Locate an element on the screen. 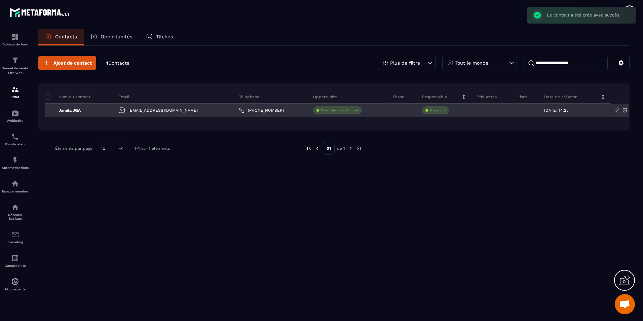 Image resolution: width=643 pixels, height=321 pixels. p: Éléments par page is located at coordinates (74, 148).